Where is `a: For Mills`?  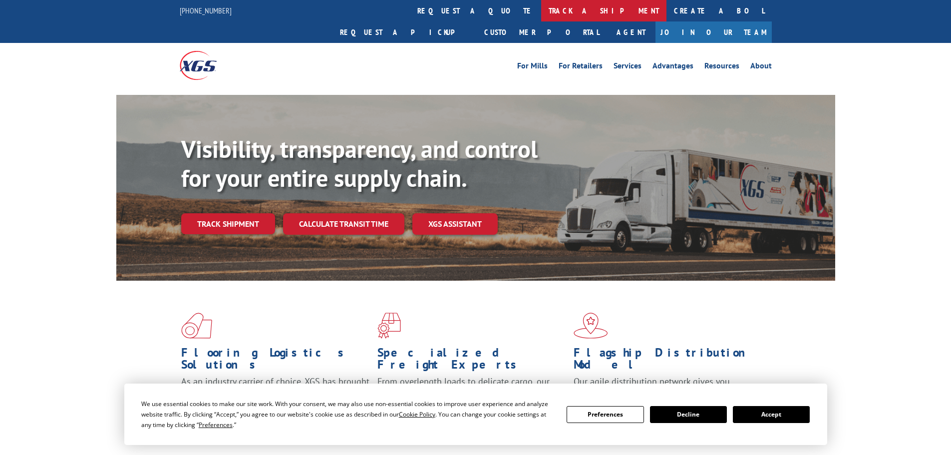 a: For Mills is located at coordinates (532, 67).